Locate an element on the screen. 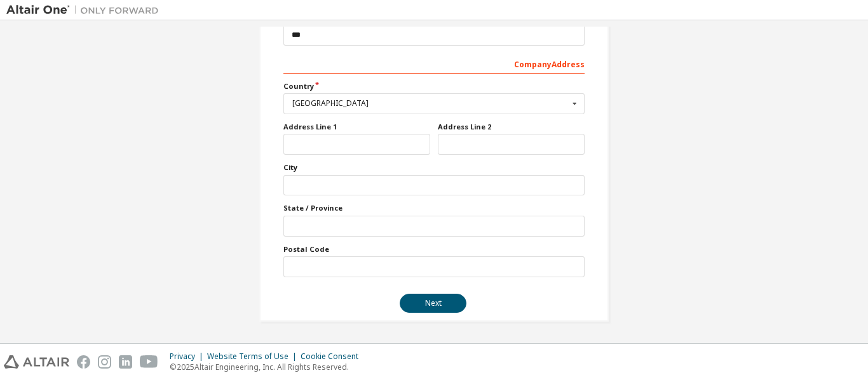 The image size is (868, 380). img: instagram.svg is located at coordinates (104, 362).